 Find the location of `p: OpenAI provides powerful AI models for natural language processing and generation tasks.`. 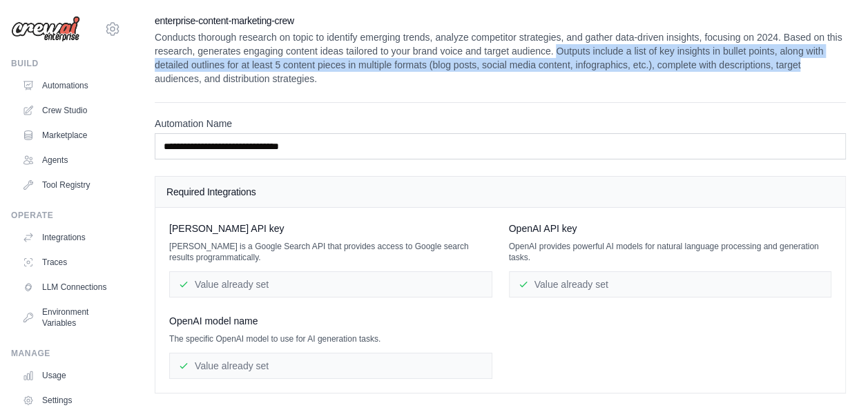

p: OpenAI provides powerful AI models for natural language processing and generation tasks. is located at coordinates (670, 252).